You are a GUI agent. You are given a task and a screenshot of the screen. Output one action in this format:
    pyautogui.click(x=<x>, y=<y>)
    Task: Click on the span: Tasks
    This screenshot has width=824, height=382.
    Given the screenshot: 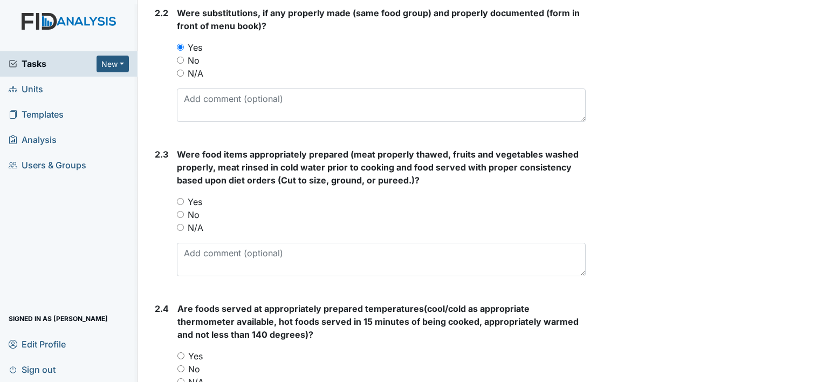 What is the action you would take?
    pyautogui.click(x=52, y=64)
    